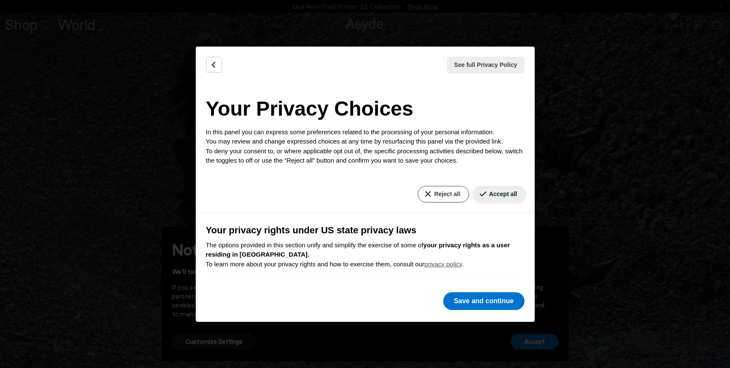  Describe the element at coordinates (365, 109) in the screenshot. I see `h2: Your Privacy Choices` at that location.